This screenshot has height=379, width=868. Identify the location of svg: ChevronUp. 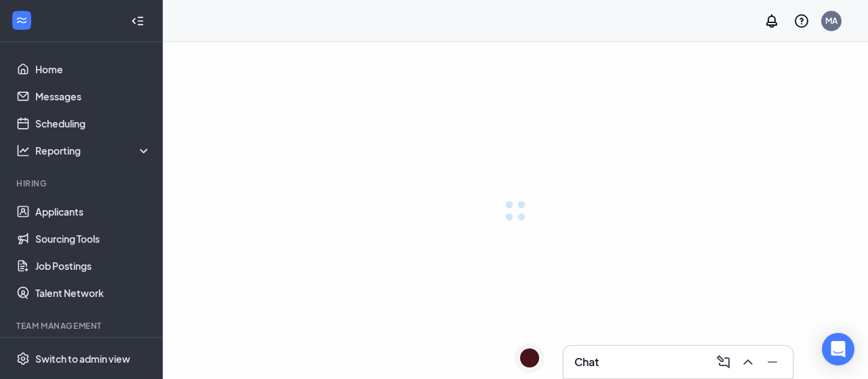
(748, 362).